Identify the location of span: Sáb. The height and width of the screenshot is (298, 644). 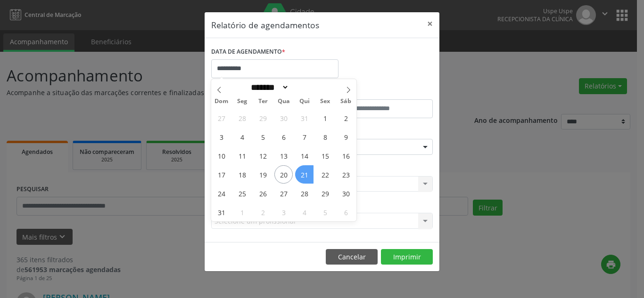
(346, 101).